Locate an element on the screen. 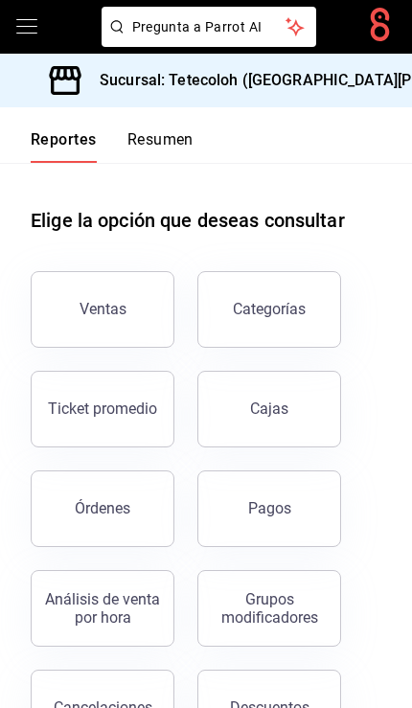 Image resolution: width=412 pixels, height=708 pixels. div: Categorías is located at coordinates (269, 309).